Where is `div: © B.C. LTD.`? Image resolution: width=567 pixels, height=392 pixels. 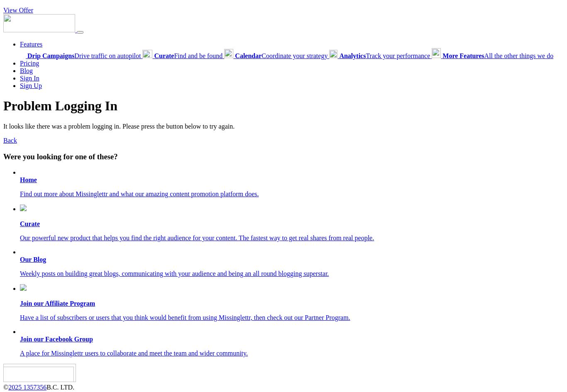 div: © B.C. LTD. is located at coordinates (284, 378).